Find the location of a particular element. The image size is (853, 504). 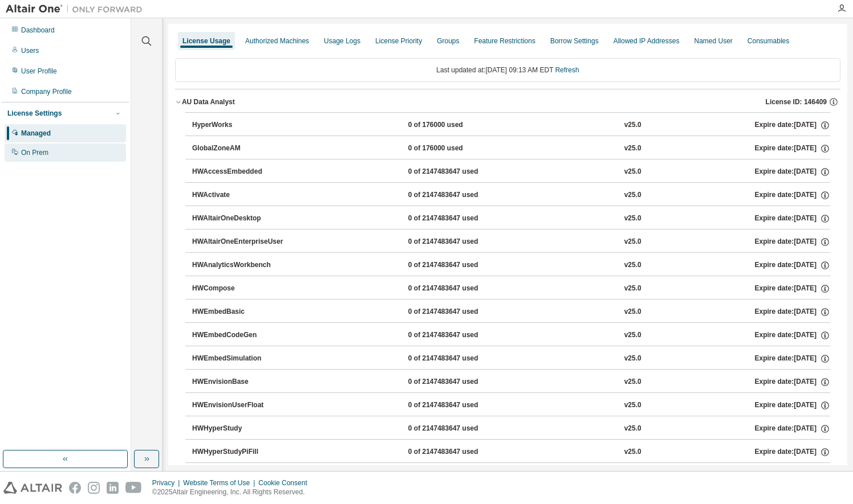

div: HWAccessEmbedded is located at coordinates (244, 172).